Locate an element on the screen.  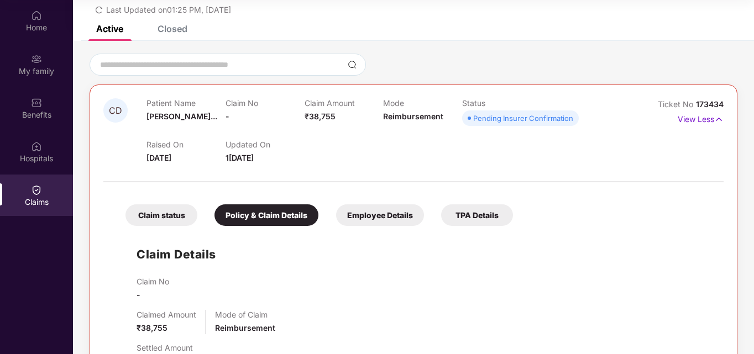
p: Updated On is located at coordinates (265, 144).